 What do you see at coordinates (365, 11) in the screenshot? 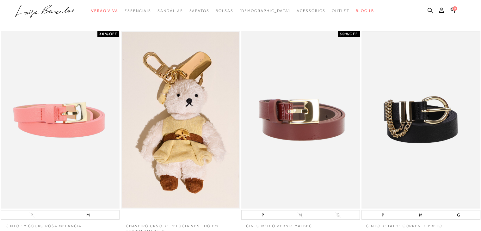
I see `span: BLOG LB` at bounding box center [365, 11].